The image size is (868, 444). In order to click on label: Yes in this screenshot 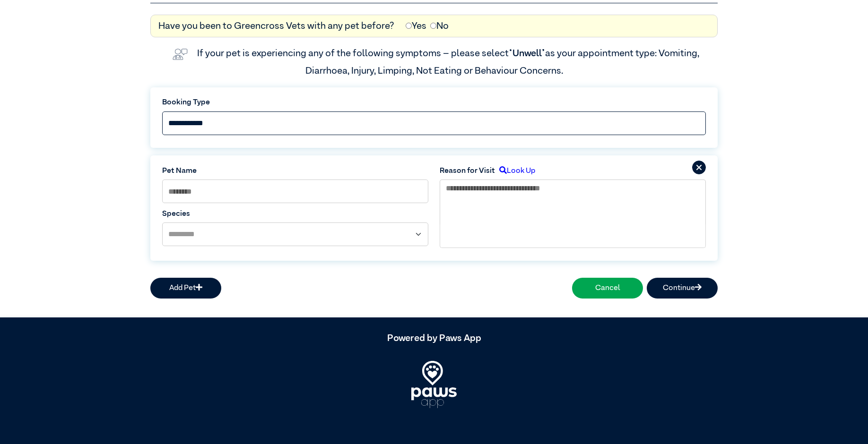, I will do `click(416, 26)`.